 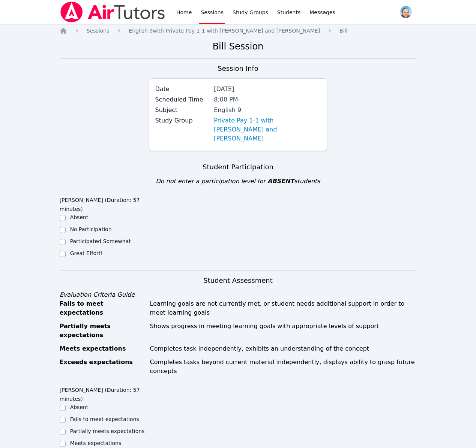 What do you see at coordinates (107, 431) in the screenshot?
I see `label: Partially meets expectations` at bounding box center [107, 431].